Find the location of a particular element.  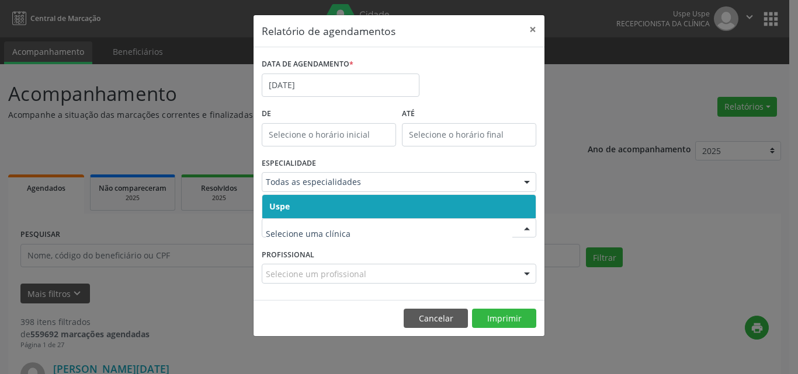

label: ESPECIALIDADE is located at coordinates (289, 164).